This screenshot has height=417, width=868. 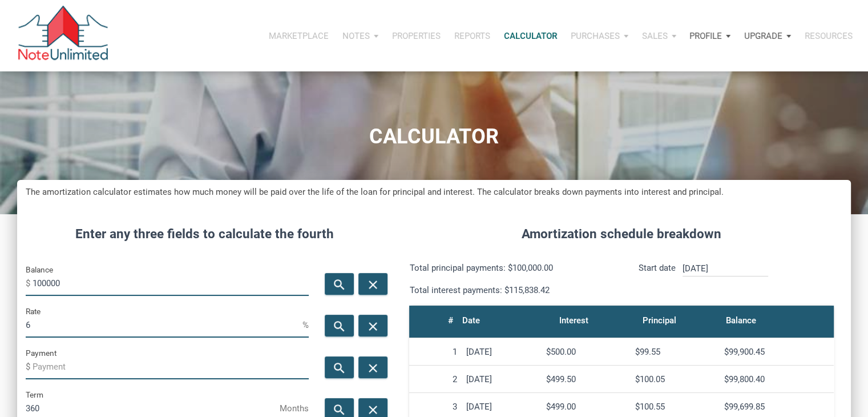 What do you see at coordinates (435, 352) in the screenshot?
I see `div: 1` at bounding box center [435, 352].